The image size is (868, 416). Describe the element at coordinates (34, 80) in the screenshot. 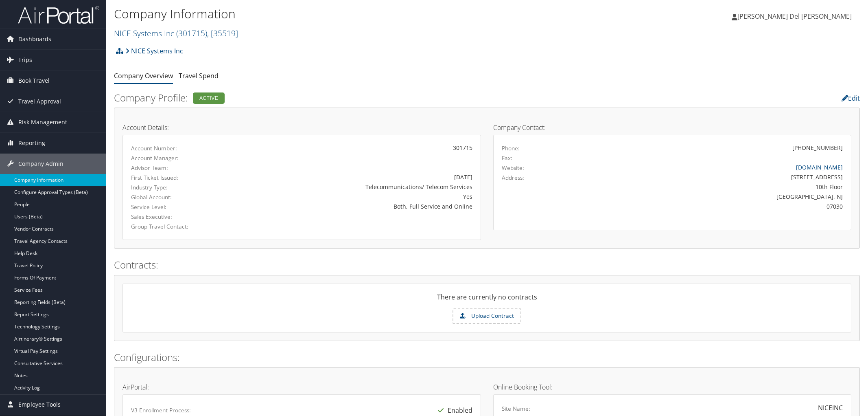

I see `span: Book Travel` at that location.